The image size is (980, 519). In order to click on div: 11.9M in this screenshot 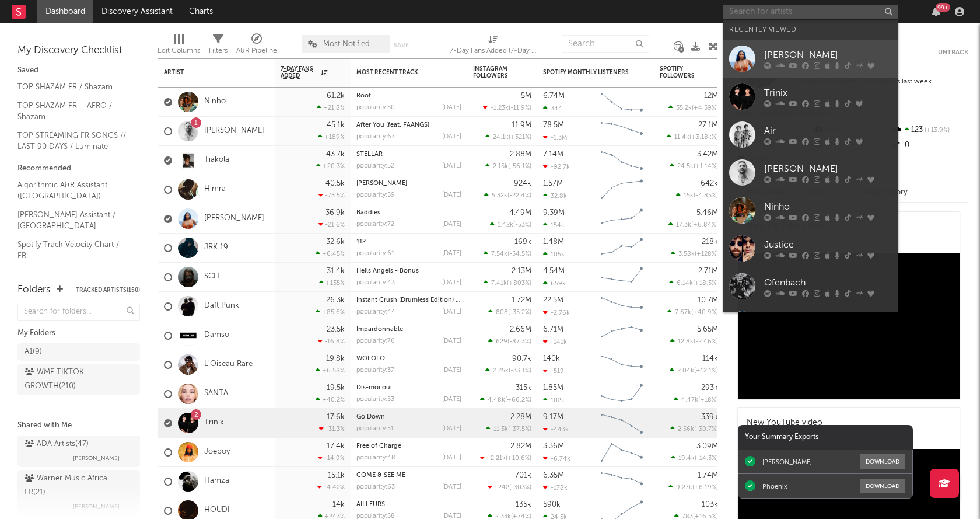, I will do `click(521, 125)`.